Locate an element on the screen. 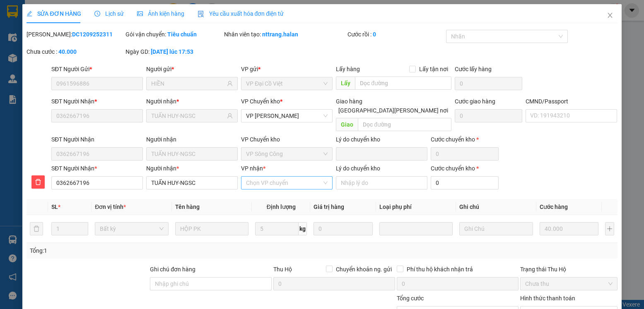 This screenshot has height=309, width=644. span: Lấy hàng is located at coordinates (348, 69).